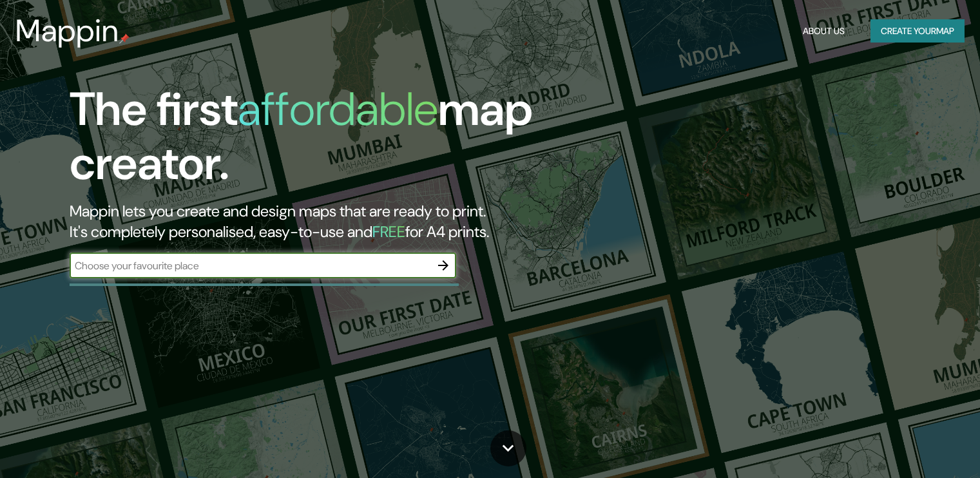  What do you see at coordinates (314, 141) in the screenshot?
I see `h1: The first map creator.` at bounding box center [314, 141].